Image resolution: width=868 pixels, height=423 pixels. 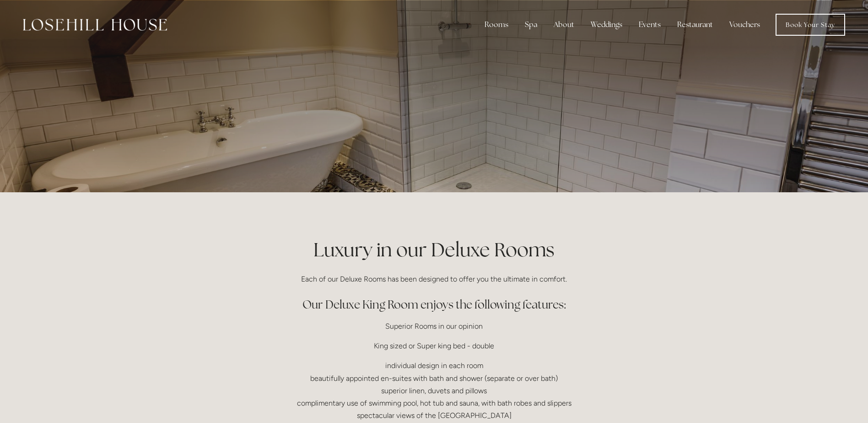 I want to click on h2: Our Deluxe King Room enjoys the following features:, so click(x=434, y=305).